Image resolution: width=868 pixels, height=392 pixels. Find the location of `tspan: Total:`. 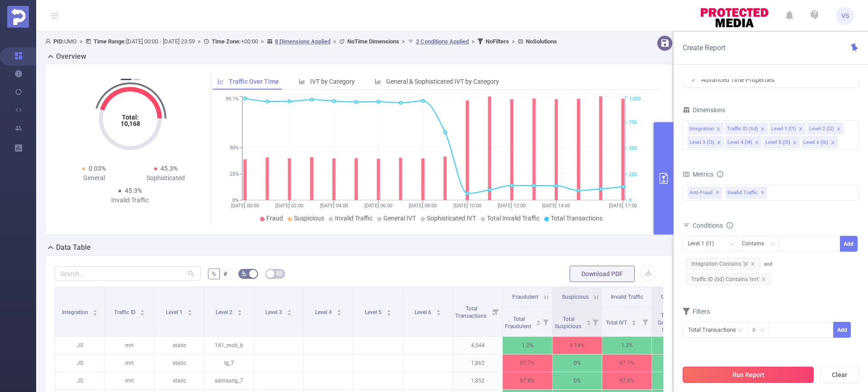

tspan: Total: is located at coordinates (130, 117).